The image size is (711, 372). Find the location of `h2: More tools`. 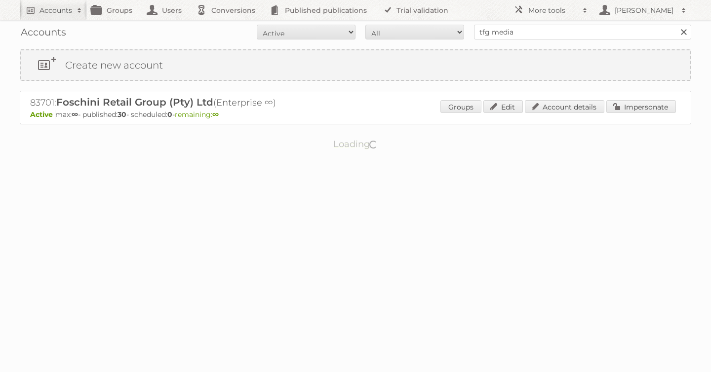

h2: More tools is located at coordinates (553, 10).